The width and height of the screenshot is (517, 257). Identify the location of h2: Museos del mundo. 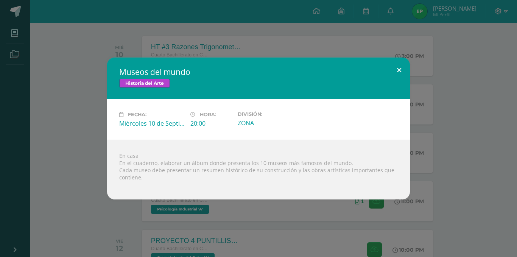
(258, 72).